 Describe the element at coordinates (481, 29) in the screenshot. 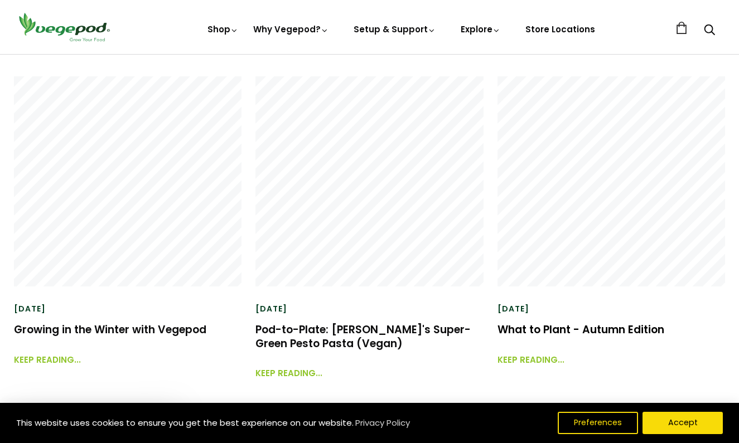

I see `a: Explore` at that location.